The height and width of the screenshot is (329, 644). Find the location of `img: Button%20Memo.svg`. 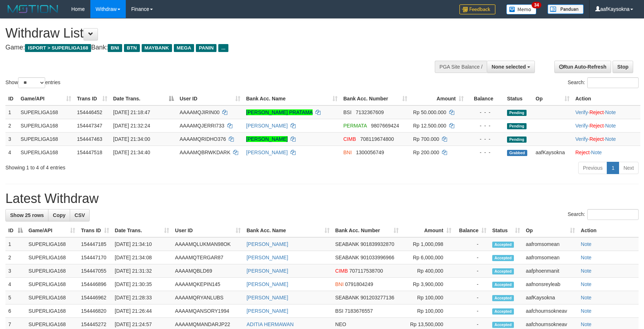

img: Button%20Memo.svg is located at coordinates (521, 10).